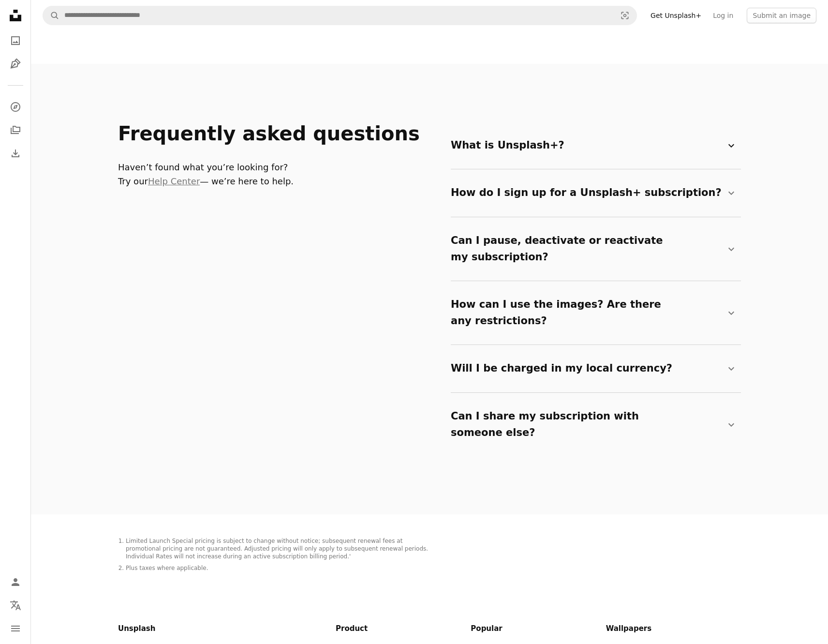 The width and height of the screenshot is (828, 644). What do you see at coordinates (594, 249) in the screenshot?
I see `summary: Can I pause, deactivate or reactivate my subscription?` at bounding box center [594, 249].